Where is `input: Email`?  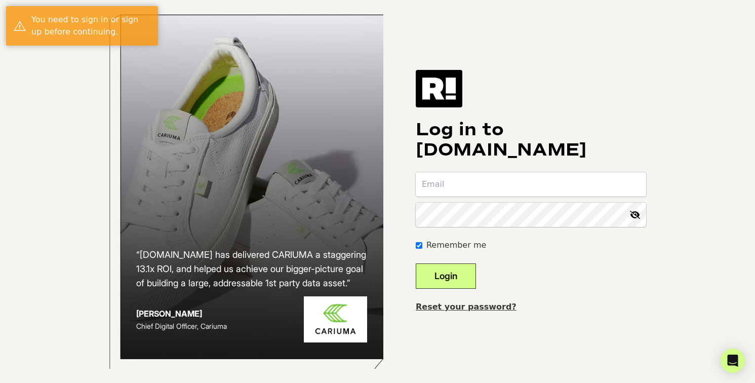
input: Email is located at coordinates (531, 184).